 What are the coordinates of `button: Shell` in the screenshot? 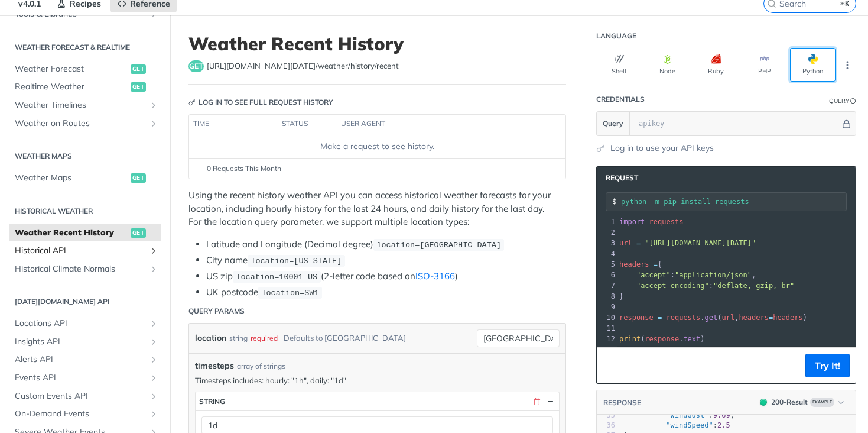 It's located at (618, 64).